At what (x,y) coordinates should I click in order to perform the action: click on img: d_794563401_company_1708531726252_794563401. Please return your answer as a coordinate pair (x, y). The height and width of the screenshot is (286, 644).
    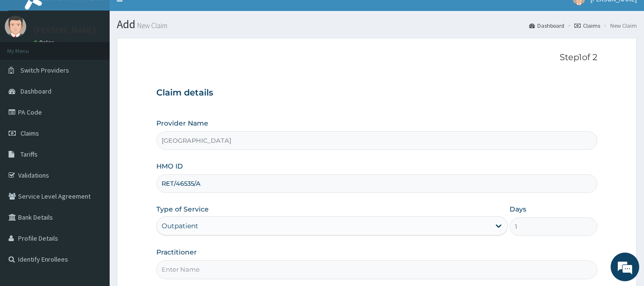
    Looking at the image, I should click on (28, 60).